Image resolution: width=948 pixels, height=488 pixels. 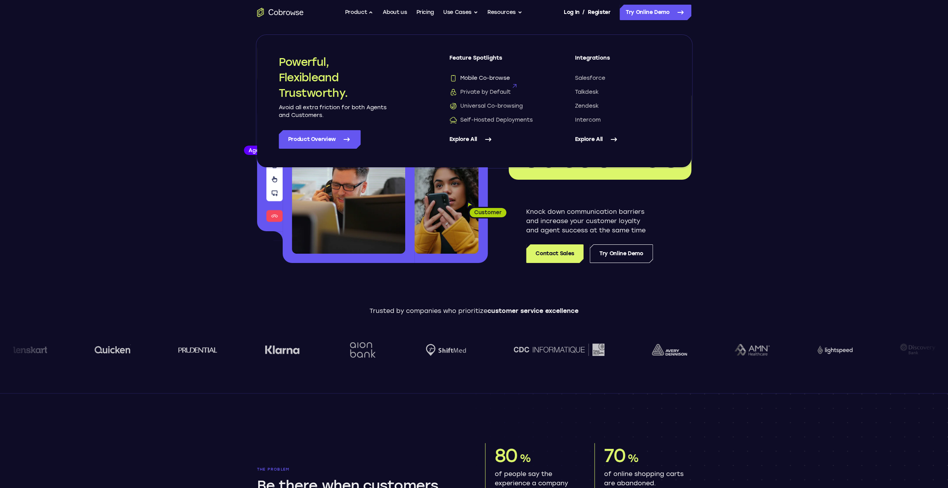 What do you see at coordinates (333, 112) in the screenshot?
I see `p: Avoid all extra friction for both Agents and Customers.` at bounding box center [333, 112].